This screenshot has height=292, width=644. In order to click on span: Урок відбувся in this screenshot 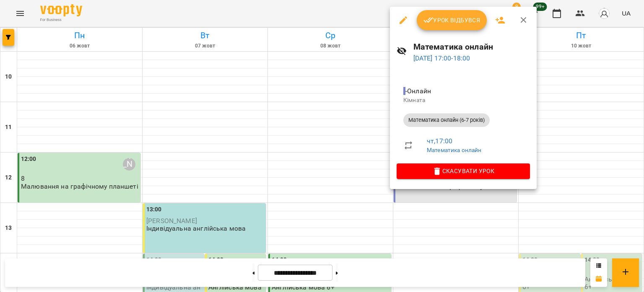, I will do `click(452, 20)`.